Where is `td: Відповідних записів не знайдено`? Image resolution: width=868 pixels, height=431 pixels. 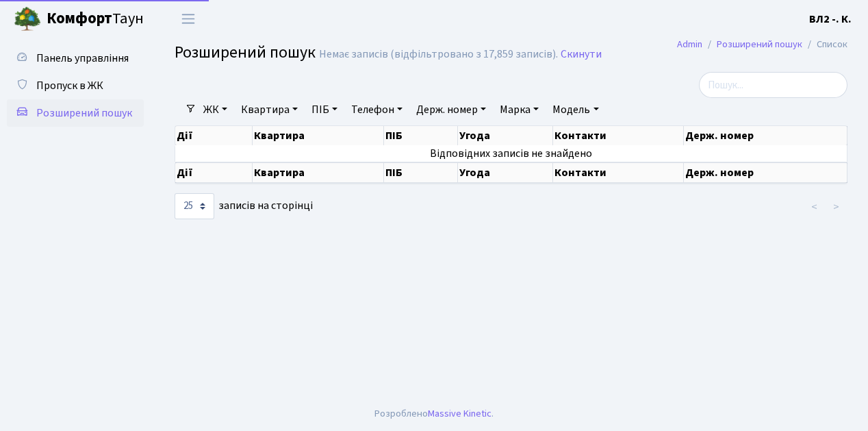
td: Відповідних записів не знайдено is located at coordinates (512, 154).